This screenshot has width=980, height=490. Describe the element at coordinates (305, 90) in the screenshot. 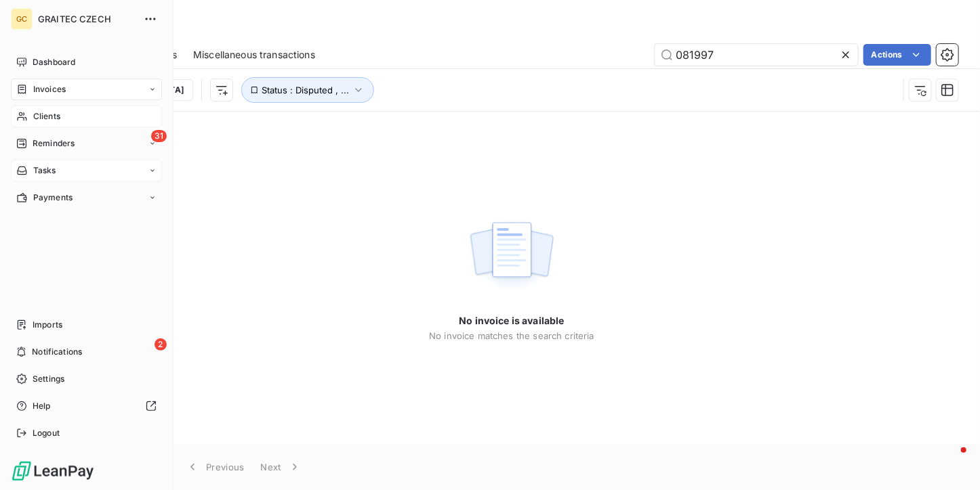

I see `span: Status : Disputed , ...` at that location.